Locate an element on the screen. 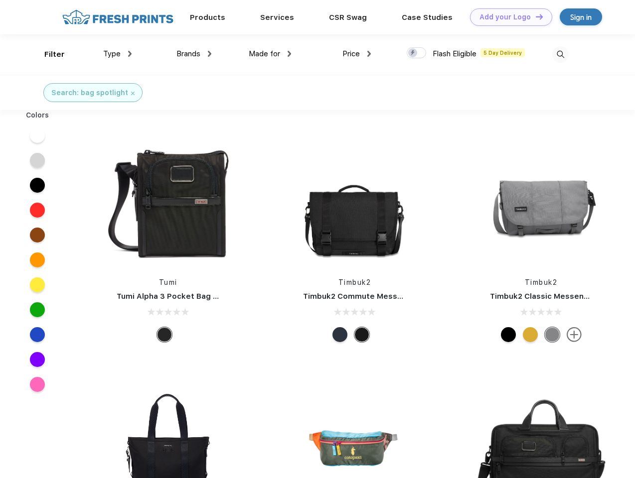 This screenshot has width=635, height=478. a: Products is located at coordinates (207, 17).